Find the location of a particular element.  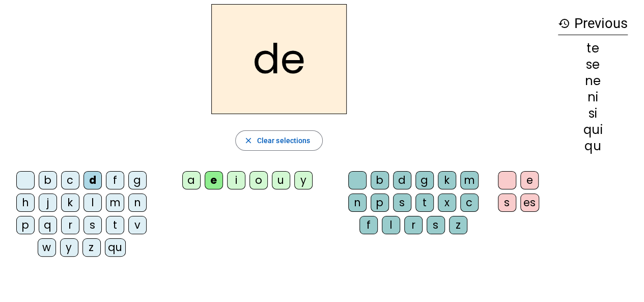

div: j is located at coordinates (48, 203).